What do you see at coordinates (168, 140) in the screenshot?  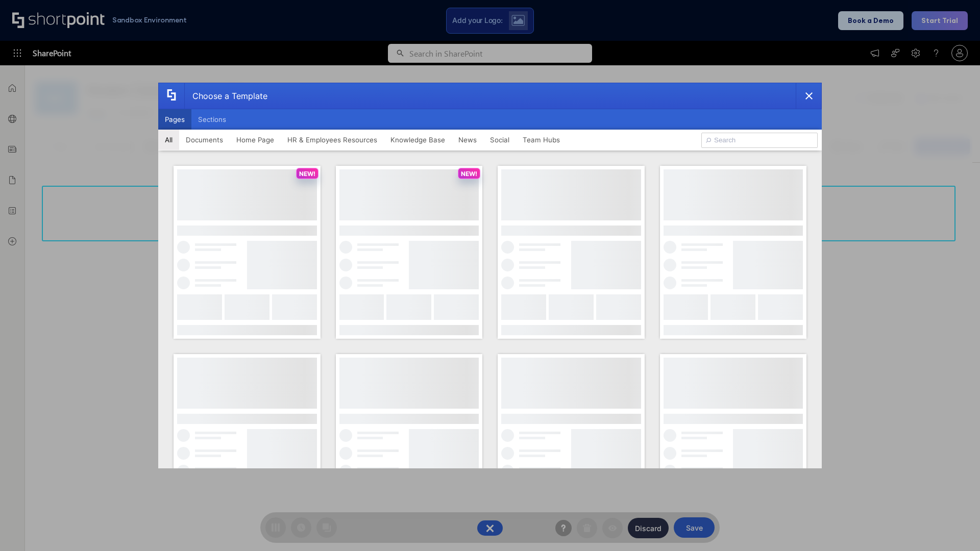 I see `button: All` at bounding box center [168, 140].